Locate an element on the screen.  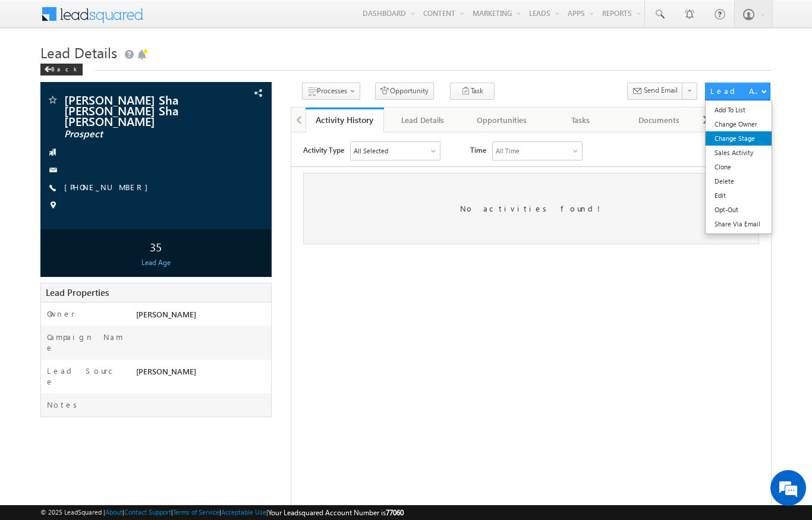
a: Documents is located at coordinates (659, 120).